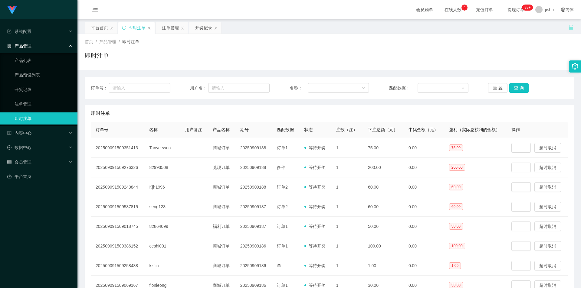 The width and height of the screenshot is (581, 288). Describe the element at coordinates (102, 130) in the screenshot. I see `span: 订单号` at that location.